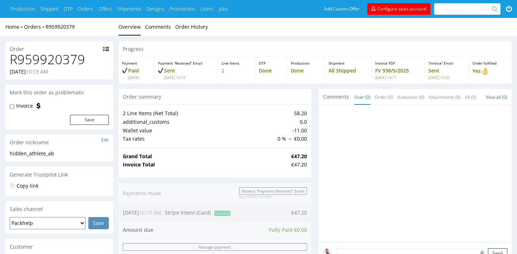 This screenshot has width=517, height=254. What do you see at coordinates (471, 97) in the screenshot?
I see `a: All (0)` at bounding box center [471, 97].